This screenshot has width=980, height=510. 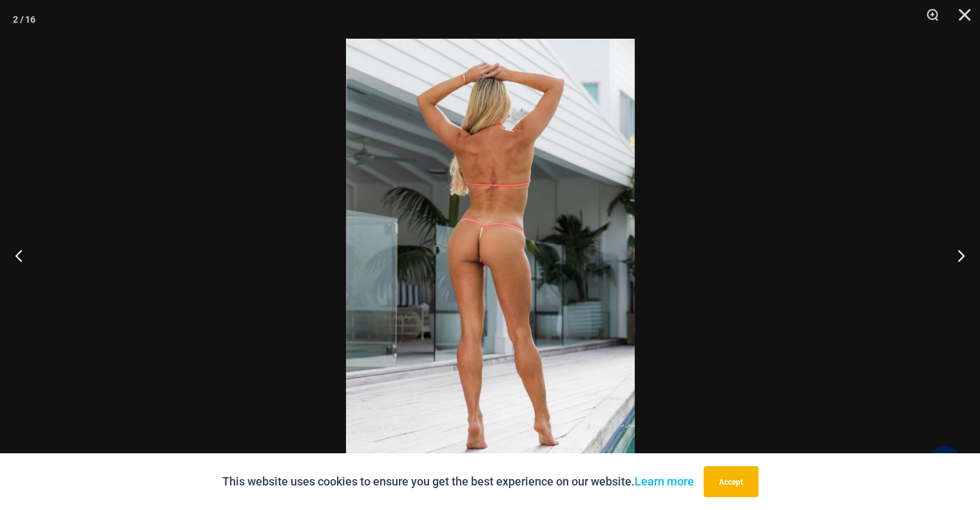 What do you see at coordinates (24, 19) in the screenshot?
I see `div: 2 / 16` at bounding box center [24, 19].